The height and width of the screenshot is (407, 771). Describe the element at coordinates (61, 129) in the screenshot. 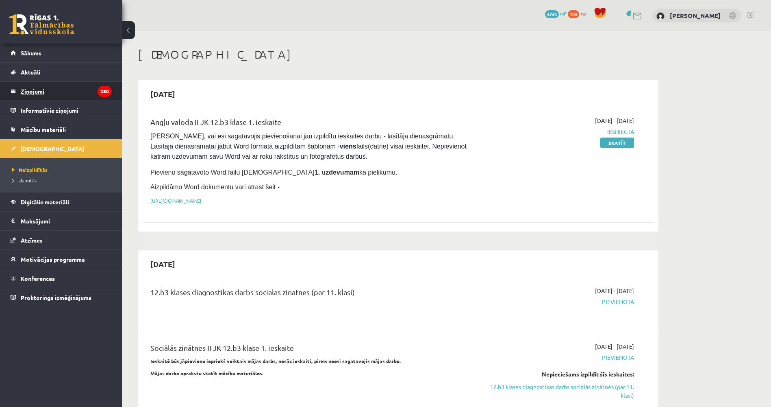

I see `a: Mācību materiāli` at that location.